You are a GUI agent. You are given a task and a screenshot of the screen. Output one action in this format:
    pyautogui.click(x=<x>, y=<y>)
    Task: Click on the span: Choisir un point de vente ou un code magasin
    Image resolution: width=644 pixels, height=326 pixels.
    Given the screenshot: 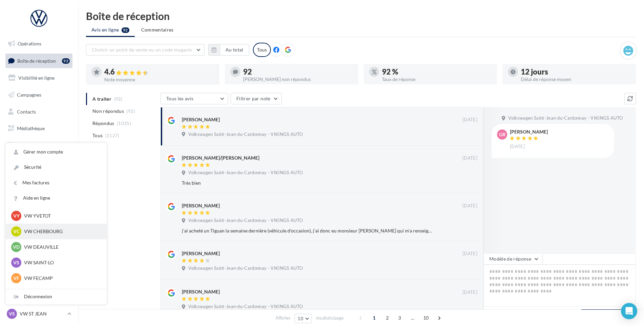 What is the action you would take?
    pyautogui.click(x=142, y=50)
    